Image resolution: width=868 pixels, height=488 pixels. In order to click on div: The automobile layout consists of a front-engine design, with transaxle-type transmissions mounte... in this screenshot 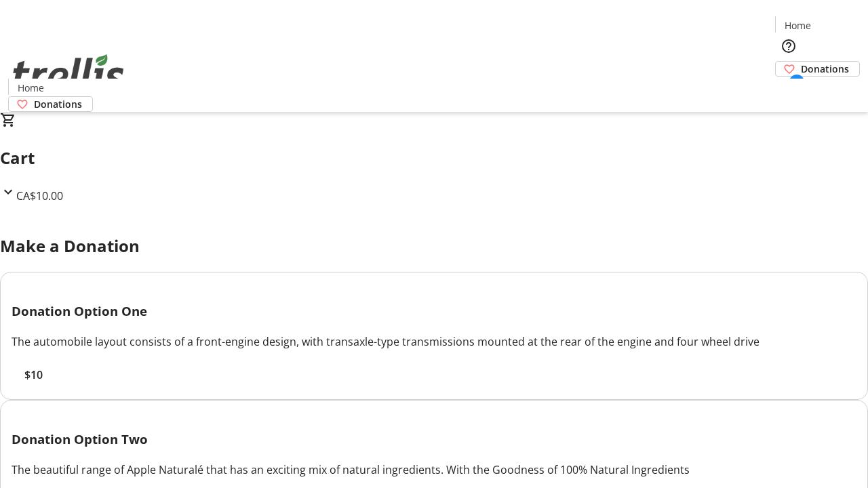, I will do `click(434, 342)`.